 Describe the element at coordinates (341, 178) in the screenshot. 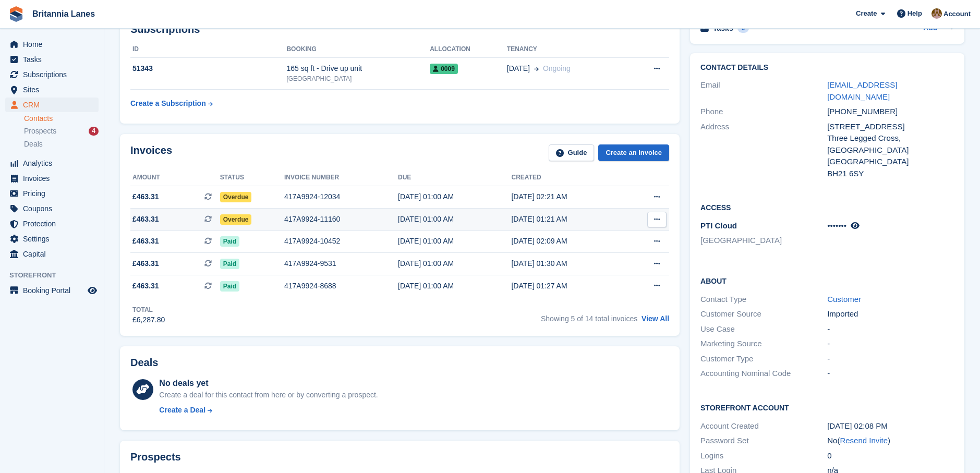

I see `th: Invoice number` at that location.